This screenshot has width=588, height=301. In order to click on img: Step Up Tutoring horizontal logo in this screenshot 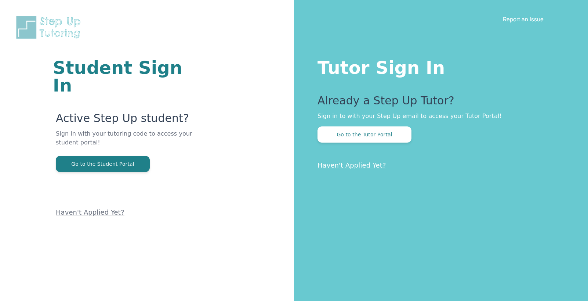, I will do `click(50, 27)`.